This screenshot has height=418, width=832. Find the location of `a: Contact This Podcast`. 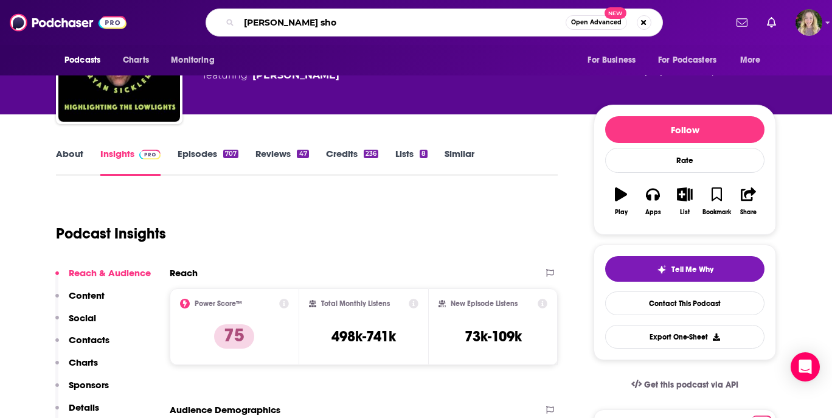

a: Contact This Podcast is located at coordinates (685, 303).